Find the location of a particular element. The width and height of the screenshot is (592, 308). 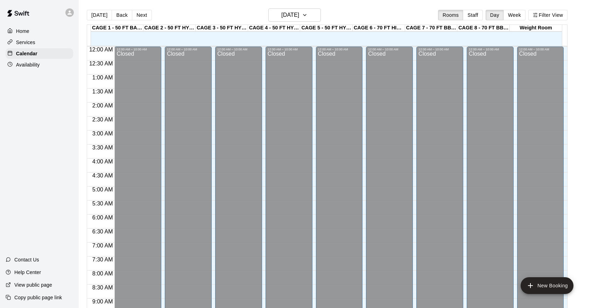

p: Copy public page link is located at coordinates (38, 297).